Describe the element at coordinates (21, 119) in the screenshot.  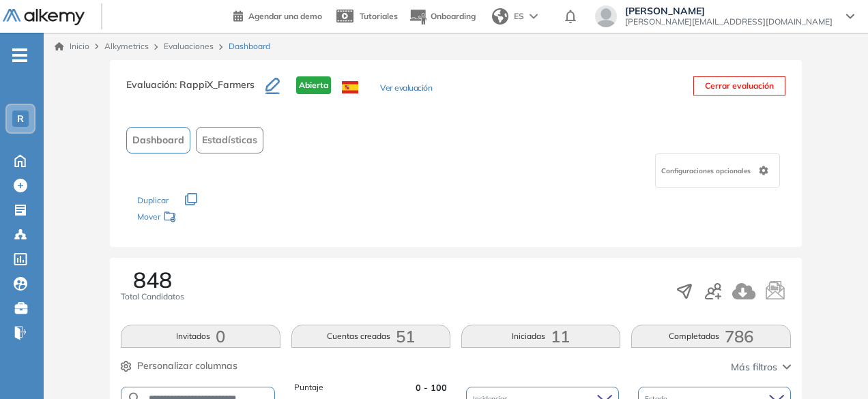
I see `span: R` at that location.